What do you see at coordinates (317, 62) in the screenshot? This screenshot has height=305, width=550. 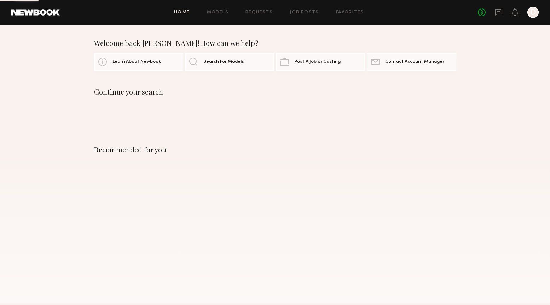 I see `span: Post A Job or Casting` at bounding box center [317, 62].